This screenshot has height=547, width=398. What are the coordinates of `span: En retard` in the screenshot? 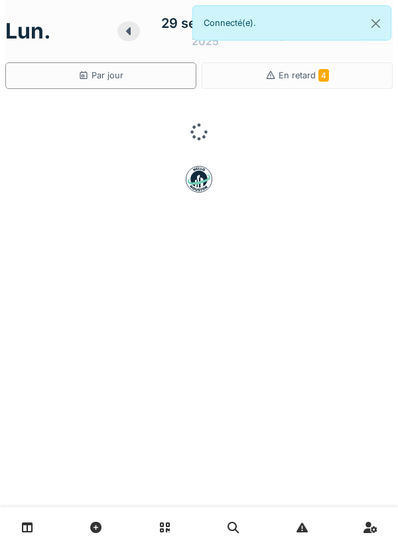 It's located at (304, 75).